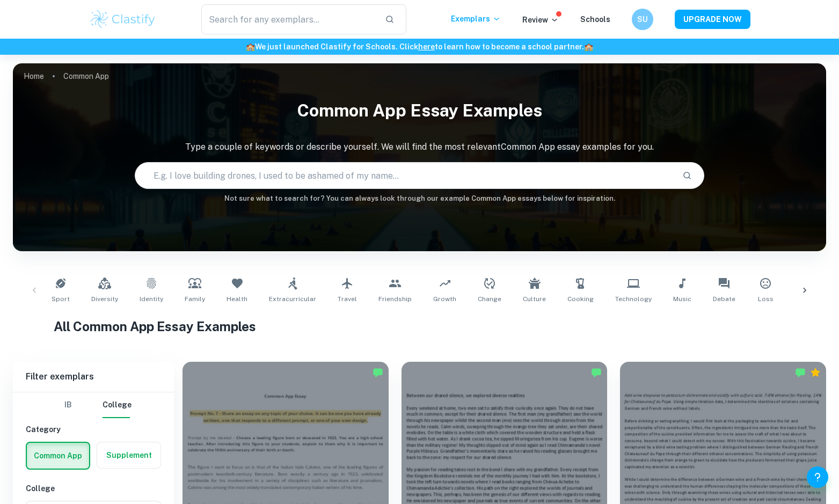 Image resolution: width=839 pixels, height=504 pixels. Describe the element at coordinates (682, 299) in the screenshot. I see `span: Music` at that location.